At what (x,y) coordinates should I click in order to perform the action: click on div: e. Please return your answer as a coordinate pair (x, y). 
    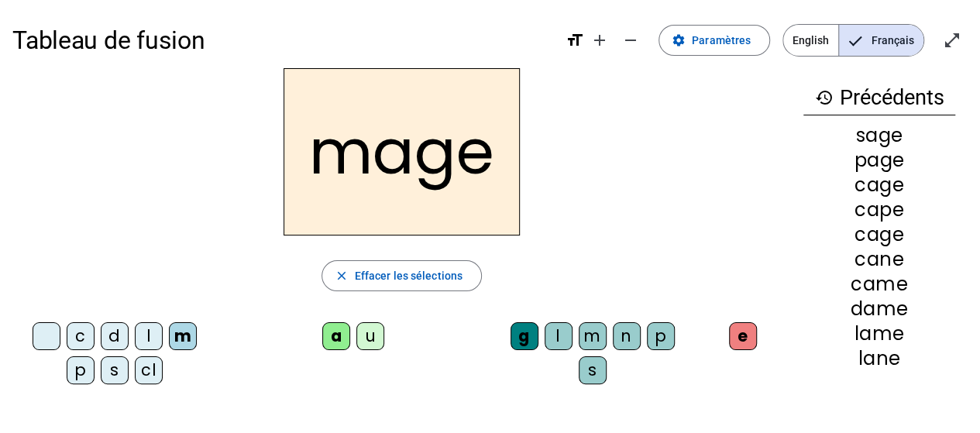
    Looking at the image, I should click on (743, 336).